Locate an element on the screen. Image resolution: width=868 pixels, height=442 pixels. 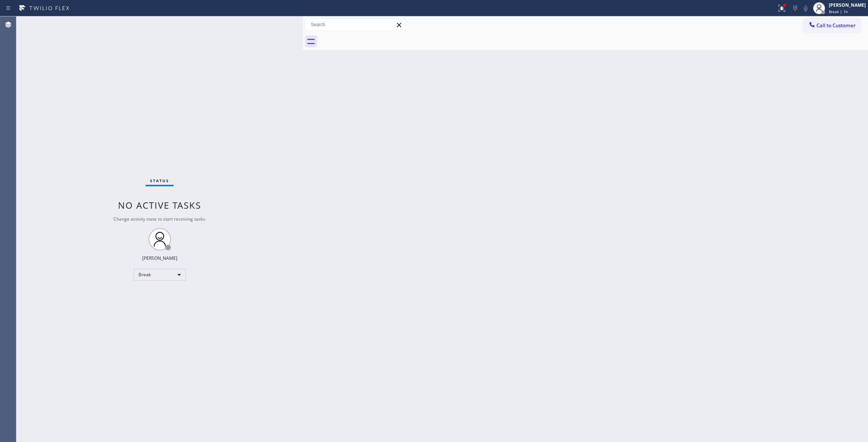
button: Mute is located at coordinates (806, 8).